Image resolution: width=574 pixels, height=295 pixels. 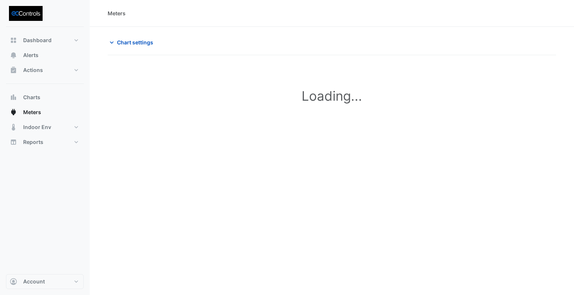 What do you see at coordinates (34, 282) in the screenshot?
I see `span: Account` at bounding box center [34, 282].